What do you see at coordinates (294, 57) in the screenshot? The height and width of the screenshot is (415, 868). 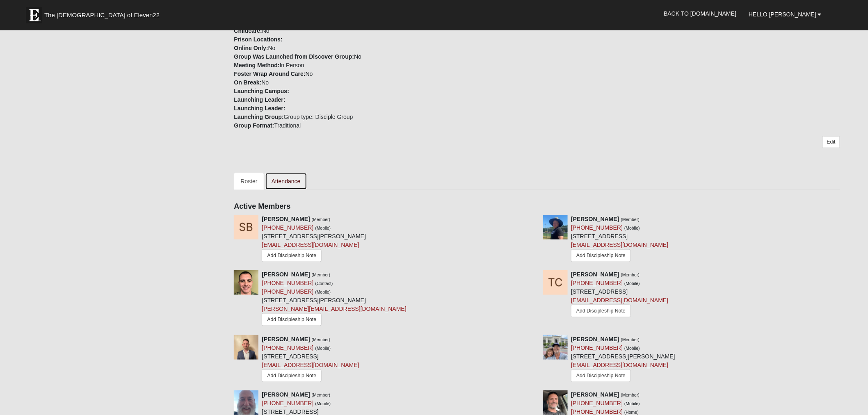 I see `strong: Group Was Launched from Discover Group:` at bounding box center [294, 57].